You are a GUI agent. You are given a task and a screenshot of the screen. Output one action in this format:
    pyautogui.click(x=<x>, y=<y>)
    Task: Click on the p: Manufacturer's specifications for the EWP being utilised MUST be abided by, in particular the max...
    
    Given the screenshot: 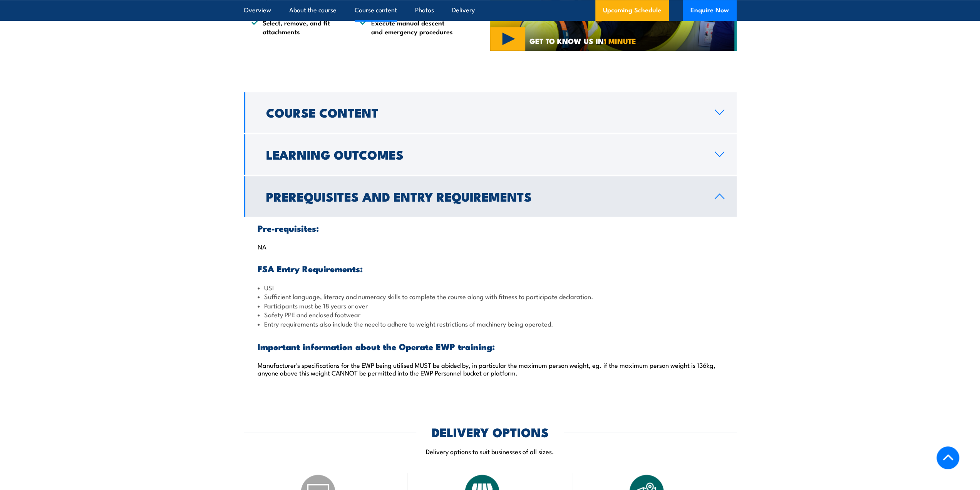 What is the action you would take?
    pyautogui.click(x=490, y=369)
    